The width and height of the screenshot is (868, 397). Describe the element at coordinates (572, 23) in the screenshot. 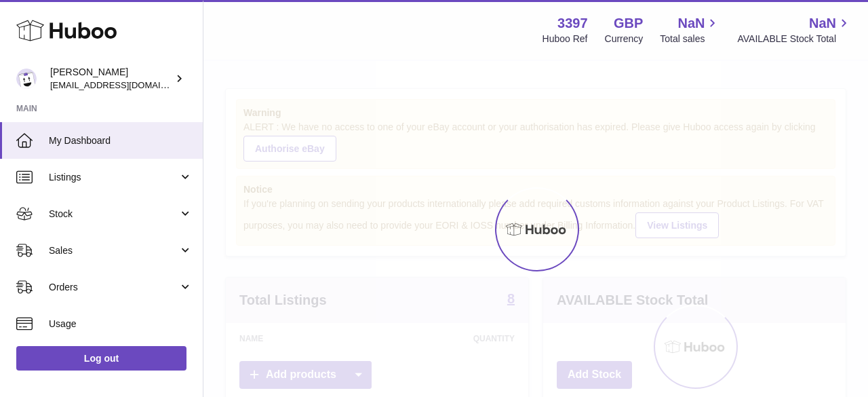

I see `strong: 3397` at that location.